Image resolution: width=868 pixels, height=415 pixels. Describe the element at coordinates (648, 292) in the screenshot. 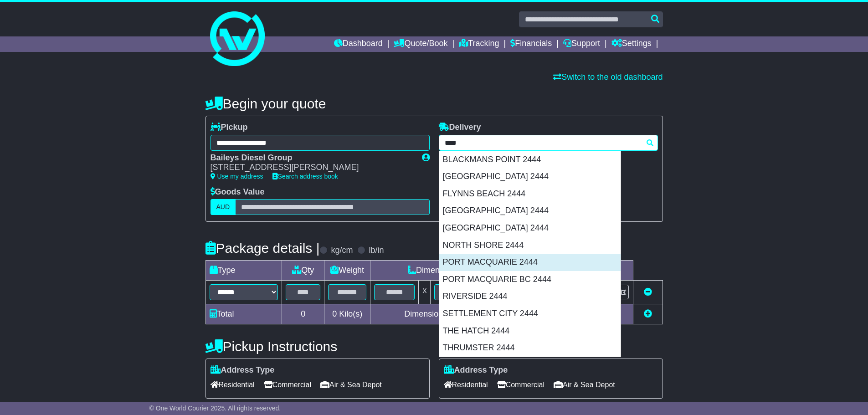

I see `a: Remove this item` at that location.